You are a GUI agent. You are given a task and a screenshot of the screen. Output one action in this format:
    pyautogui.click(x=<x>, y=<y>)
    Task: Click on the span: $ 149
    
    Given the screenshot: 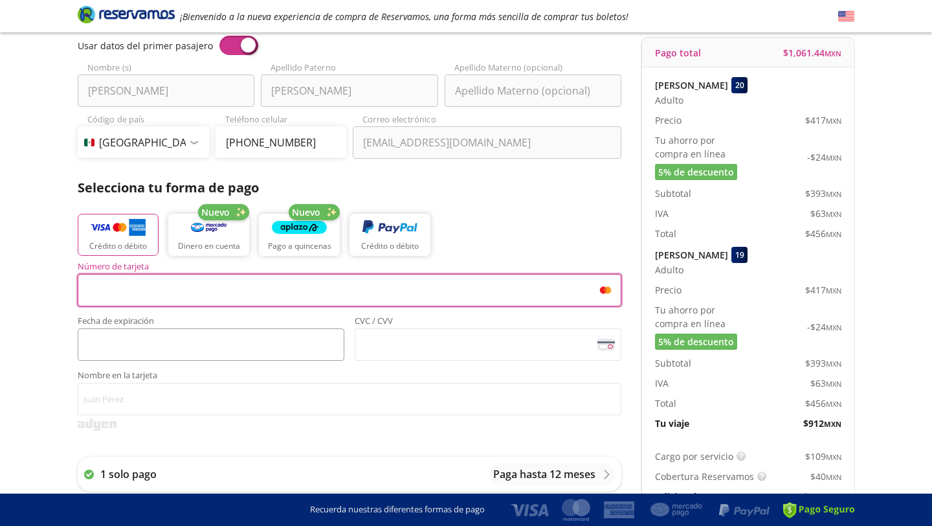 What is the action you would take?
    pyautogui.click(x=822, y=496)
    